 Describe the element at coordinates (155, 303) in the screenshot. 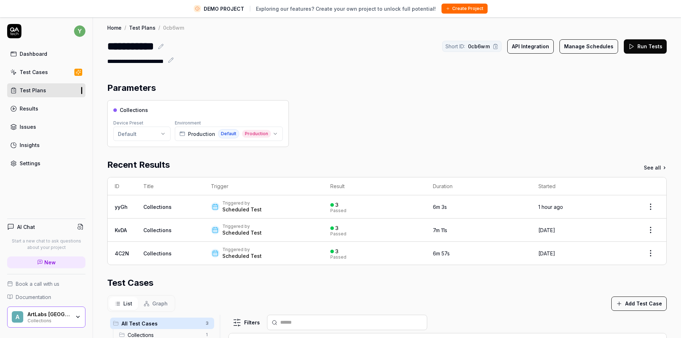

I see `button: Graph` at that location.